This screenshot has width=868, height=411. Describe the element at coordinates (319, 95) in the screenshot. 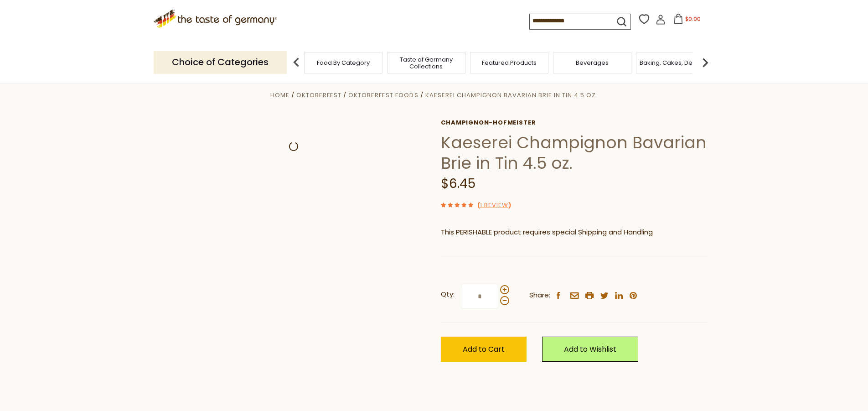

I see `span: Oktoberfest` at that location.